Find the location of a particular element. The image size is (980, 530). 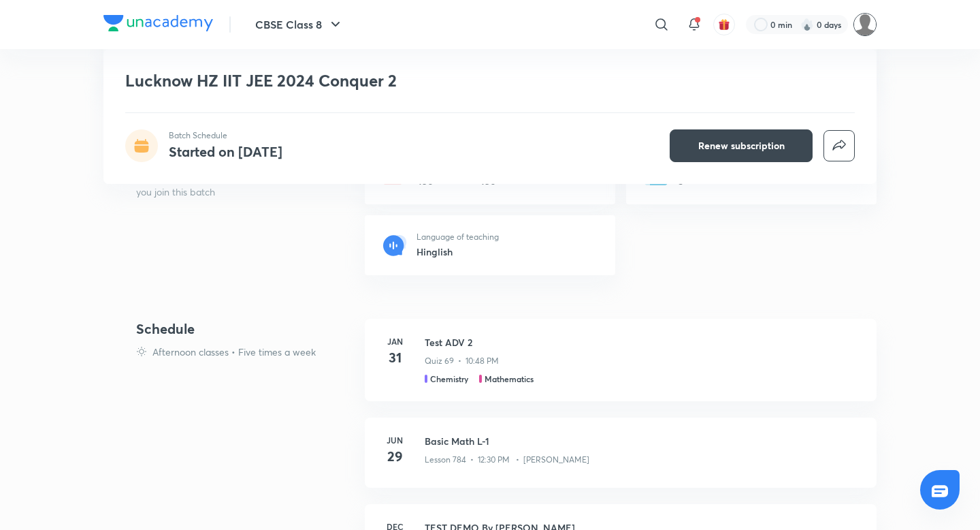

p: Quiz 69 • 10:48 PM is located at coordinates (461, 361).